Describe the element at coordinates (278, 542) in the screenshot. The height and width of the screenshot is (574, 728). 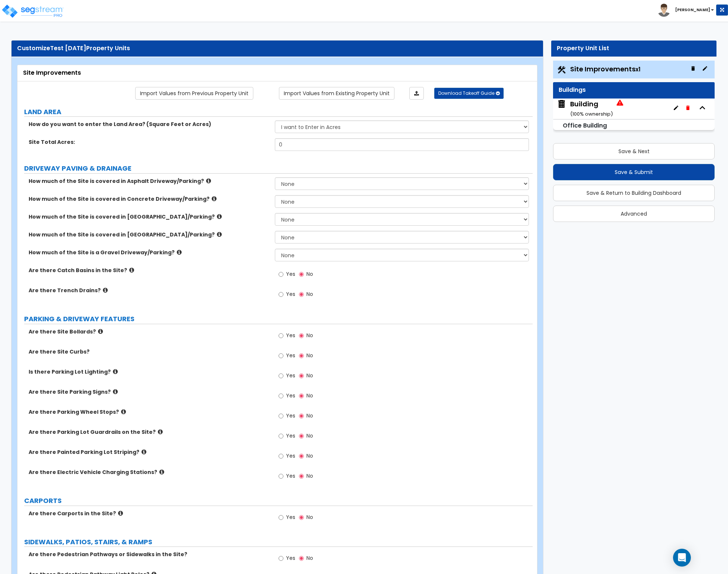
I see `label: SIDEWALKS, PATIOS, STAIRS, & RAMPS` at that location.